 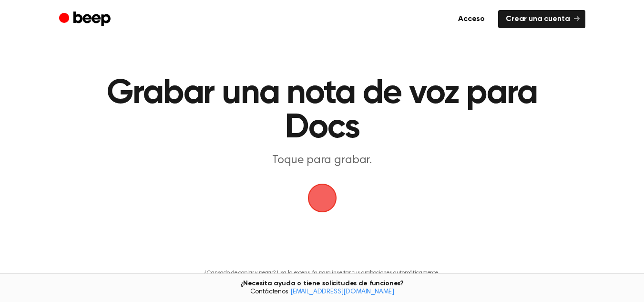 What do you see at coordinates (270, 292) in the screenshot?
I see `font: Contáctenos` at bounding box center [270, 292].